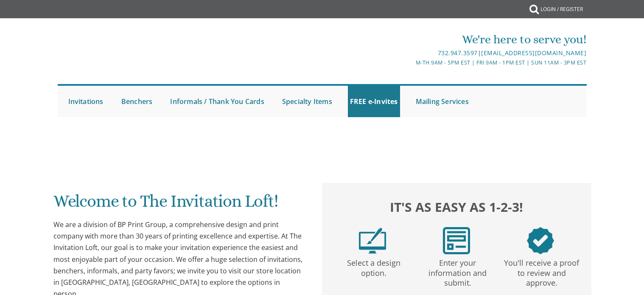 This screenshot has height=295, width=644. I want to click on p: You'll receive a proof to review and approve., so click(542, 271).